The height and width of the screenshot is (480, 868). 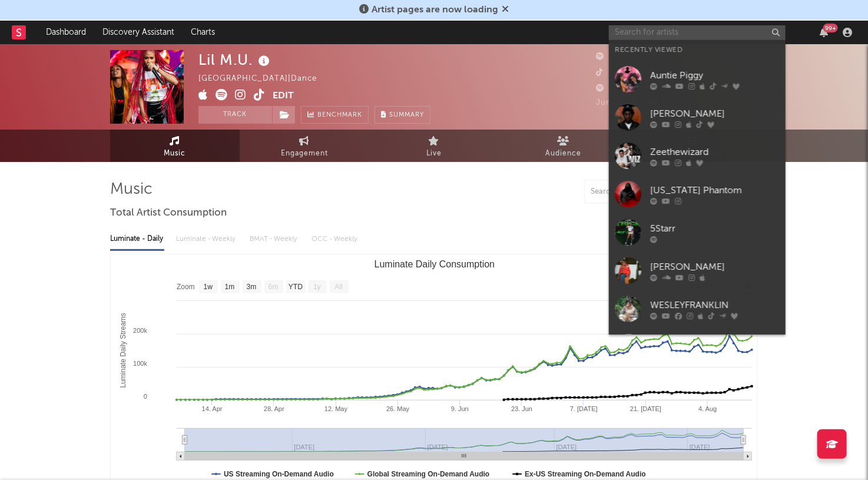 I want to click on a: Auntie Piggy, so click(x=697, y=79).